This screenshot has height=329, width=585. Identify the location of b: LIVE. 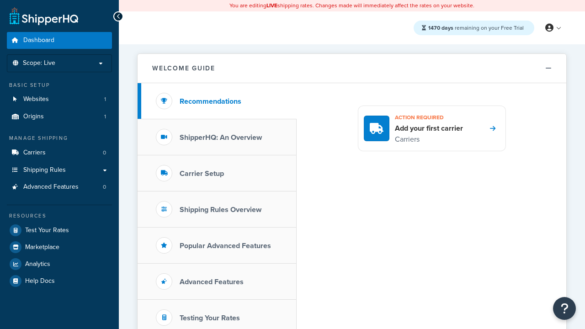
(272, 5).